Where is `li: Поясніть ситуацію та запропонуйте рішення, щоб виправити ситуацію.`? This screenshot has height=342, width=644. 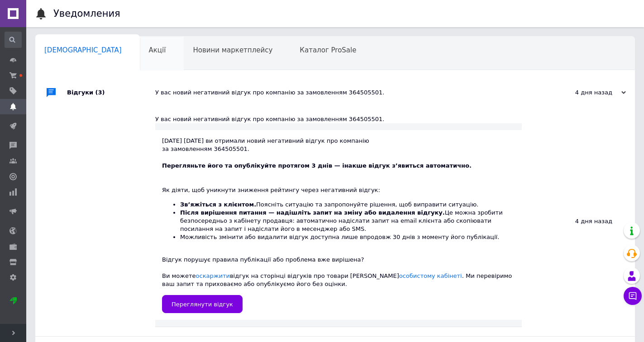
li: Поясніть ситуацію та запропонуйте рішення, щоб виправити ситуацію. is located at coordinates (347, 204).